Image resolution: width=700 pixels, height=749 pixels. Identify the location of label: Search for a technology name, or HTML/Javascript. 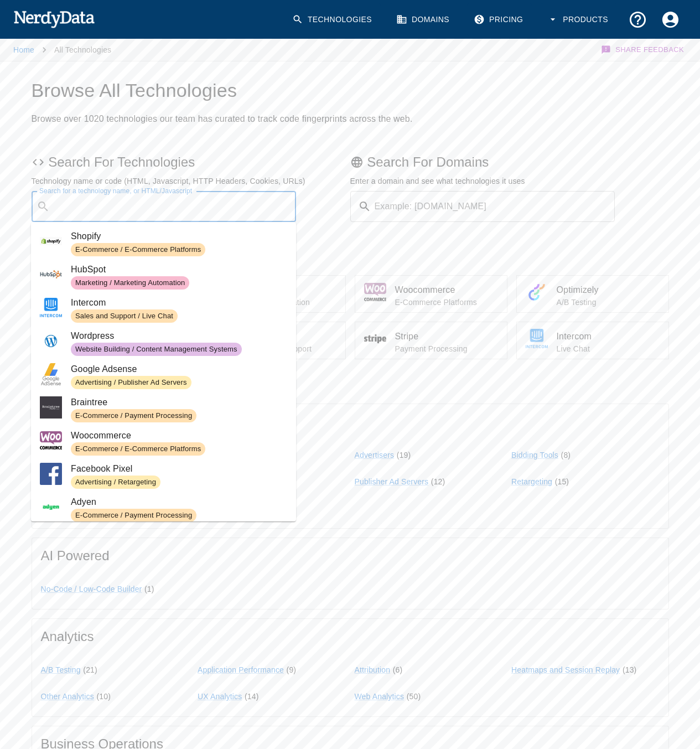
(115, 190).